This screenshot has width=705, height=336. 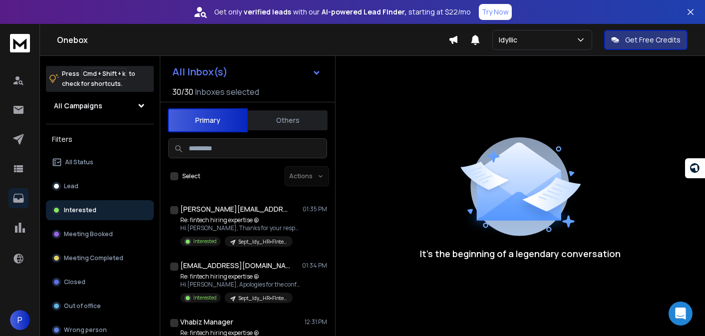 I want to click on span: P, so click(x=20, y=320).